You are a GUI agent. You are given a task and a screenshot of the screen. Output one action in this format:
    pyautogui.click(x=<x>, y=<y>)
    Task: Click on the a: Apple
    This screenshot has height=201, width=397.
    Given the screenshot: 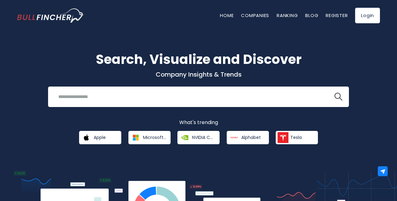 What is the action you would take?
    pyautogui.click(x=100, y=137)
    